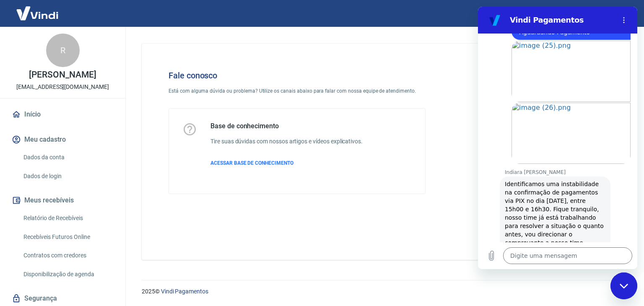  I want to click on h4: Fale conosco, so click(297, 75).